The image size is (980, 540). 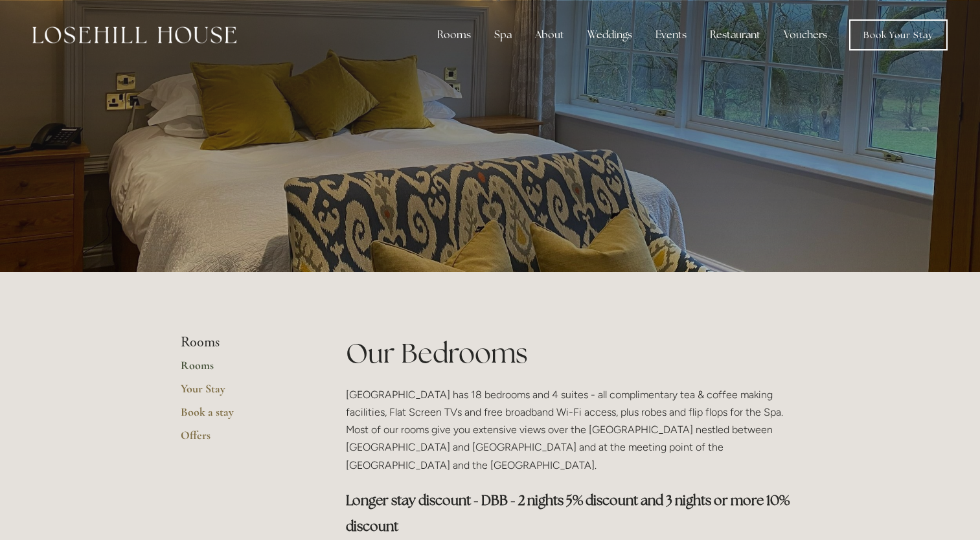 I want to click on img: Losehill House, so click(x=134, y=35).